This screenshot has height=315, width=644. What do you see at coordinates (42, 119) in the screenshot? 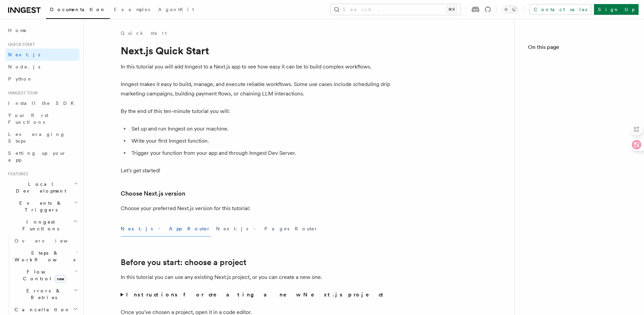
I see `a: Your first Functions` at bounding box center [42, 119].